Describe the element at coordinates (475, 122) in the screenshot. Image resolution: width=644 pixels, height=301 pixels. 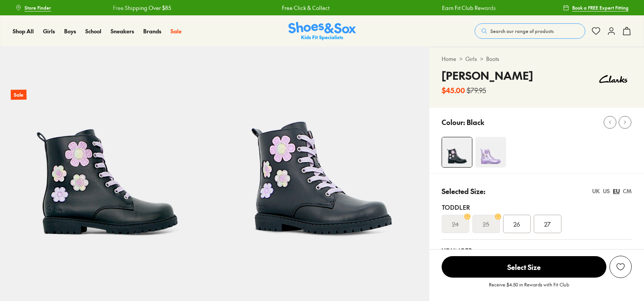
I see `p: Black` at that location.